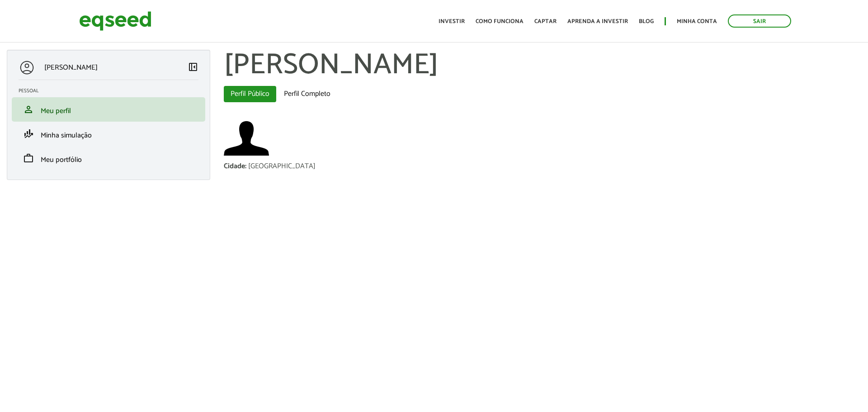 Image resolution: width=868 pixels, height=412 pixels. Describe the element at coordinates (28, 109) in the screenshot. I see `span: person` at that location.